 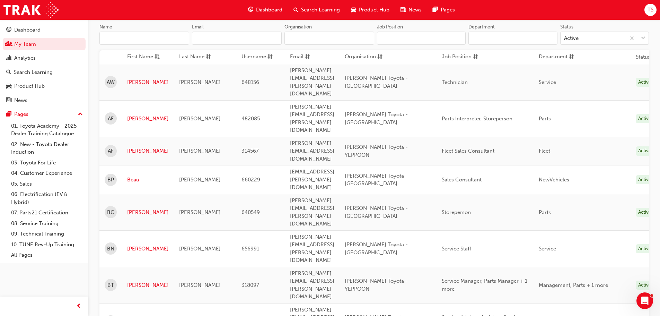 I want to click on span: prev-icon, so click(x=79, y=306).